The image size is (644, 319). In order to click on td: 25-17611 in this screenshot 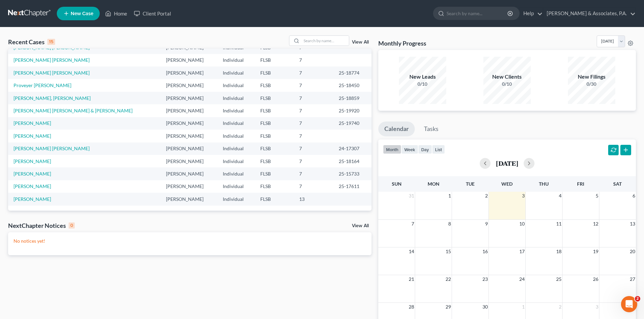, I will do `click(352, 186)`.